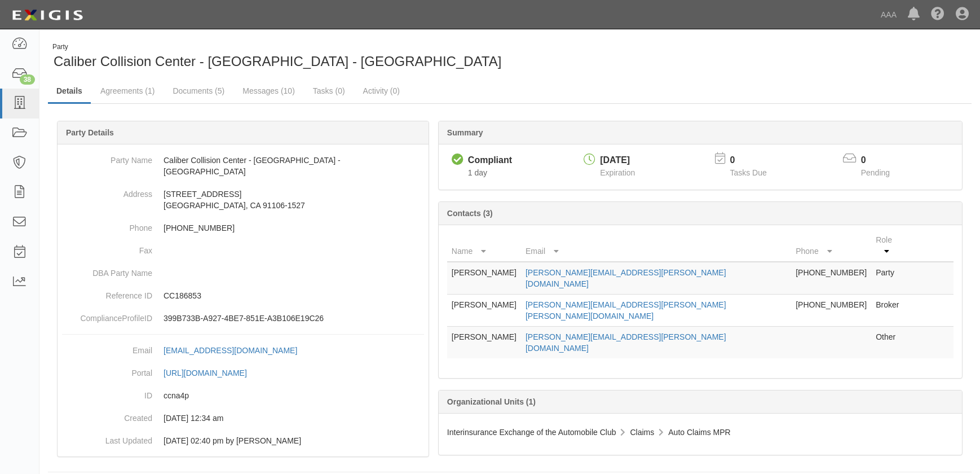 This screenshot has width=980, height=474. Describe the element at coordinates (889, 246) in the screenshot. I see `th: Role` at that location.